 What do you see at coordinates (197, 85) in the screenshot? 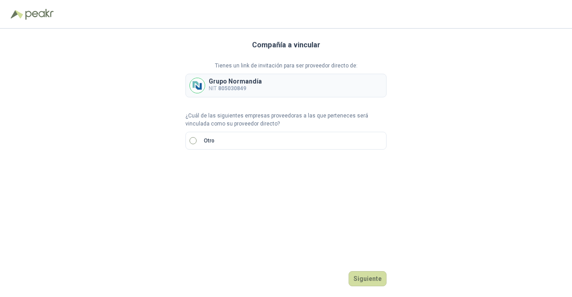
I see `img: Company Logo` at bounding box center [197, 85].